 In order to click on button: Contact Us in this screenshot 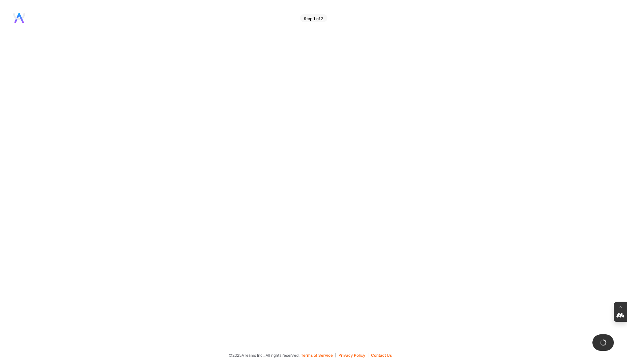, I will do `click(381, 355)`.